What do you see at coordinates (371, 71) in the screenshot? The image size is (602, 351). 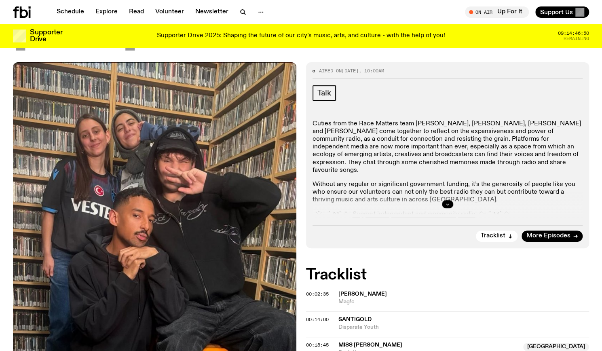 I see `span: , 10:00am` at bounding box center [371, 71].